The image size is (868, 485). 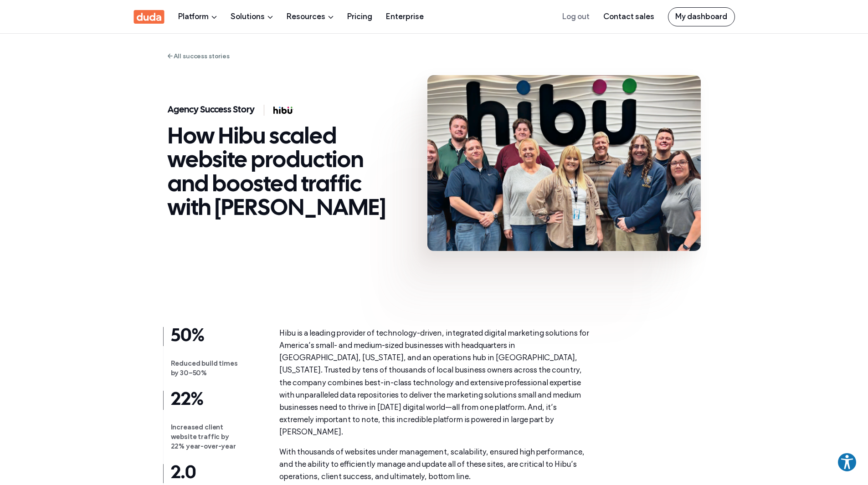 I want to click on div: 50%, so click(x=207, y=337).